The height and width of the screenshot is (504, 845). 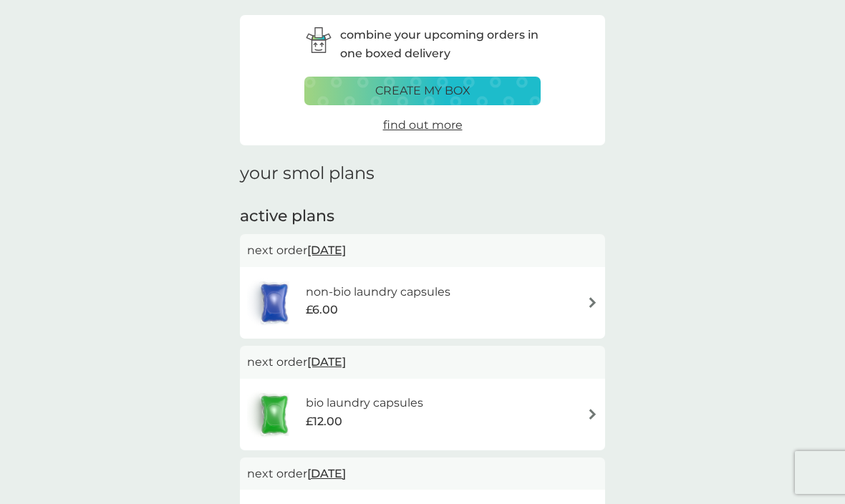 I want to click on span: £6.00, so click(x=322, y=310).